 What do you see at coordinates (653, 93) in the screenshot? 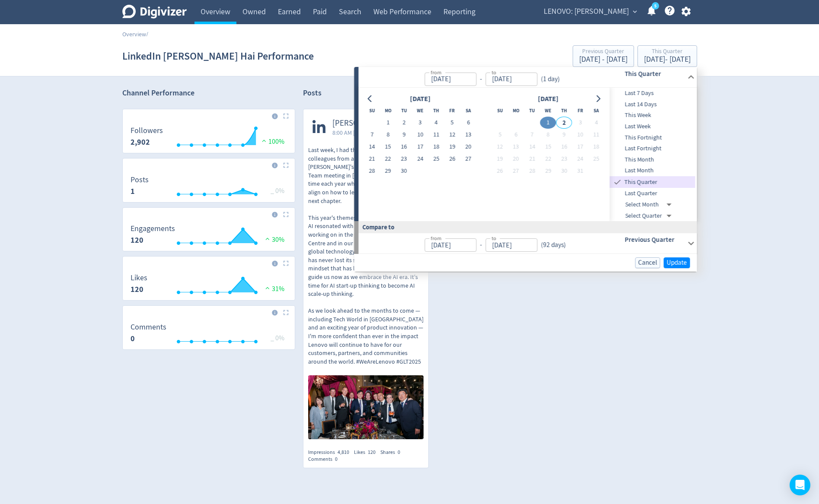
I see `span: Last 7 Days` at bounding box center [653, 93].